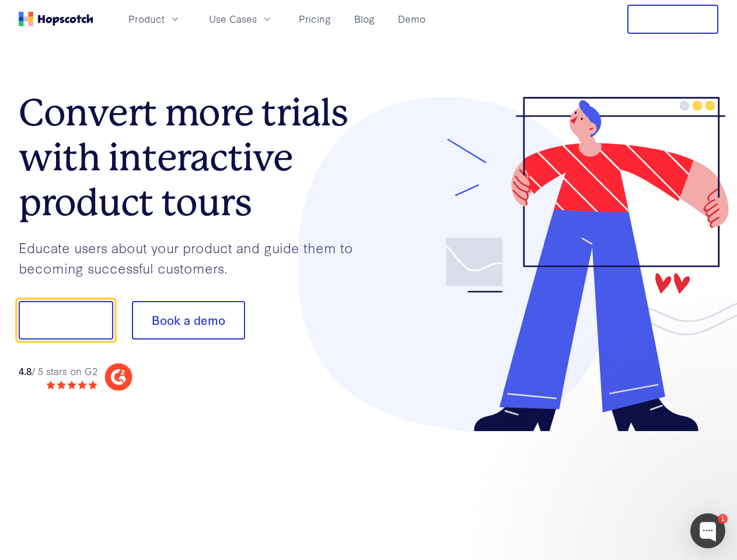 This screenshot has width=737, height=560. Describe the element at coordinates (364, 18) in the screenshot. I see `a: Blog` at that location.